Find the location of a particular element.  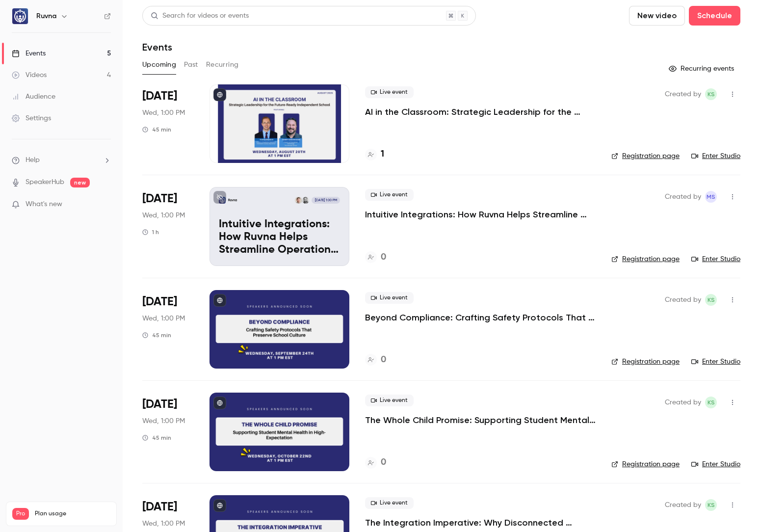

div: Search for videos or events is located at coordinates (200, 16).